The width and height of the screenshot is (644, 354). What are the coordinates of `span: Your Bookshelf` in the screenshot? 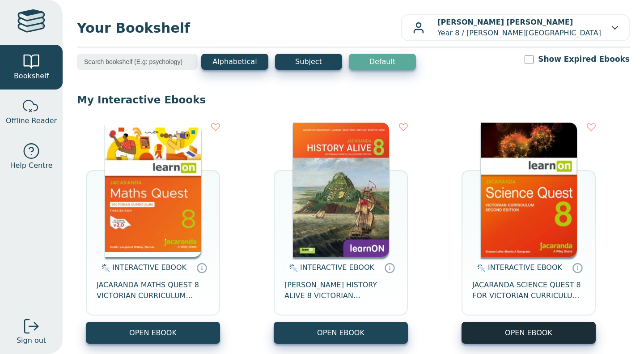 It's located at (239, 28).